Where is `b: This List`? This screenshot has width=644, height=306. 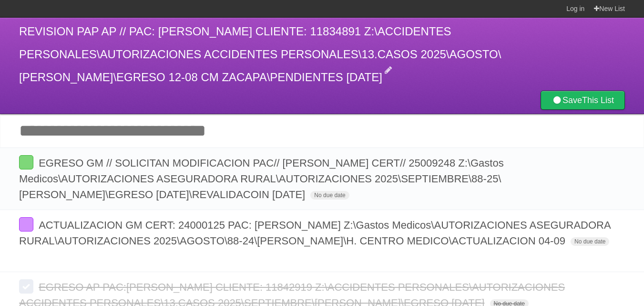
b: This List is located at coordinates (597, 100).